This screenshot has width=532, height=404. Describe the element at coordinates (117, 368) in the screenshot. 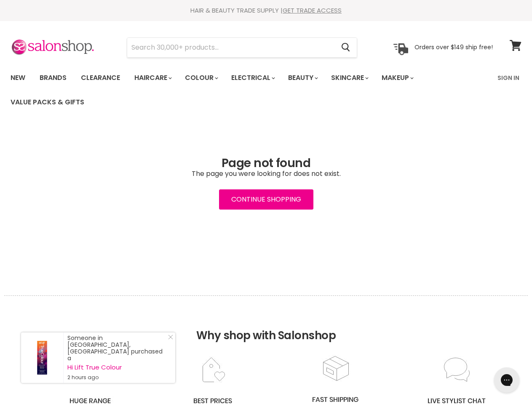

I see `a: Hi Lift True Colour` at that location.